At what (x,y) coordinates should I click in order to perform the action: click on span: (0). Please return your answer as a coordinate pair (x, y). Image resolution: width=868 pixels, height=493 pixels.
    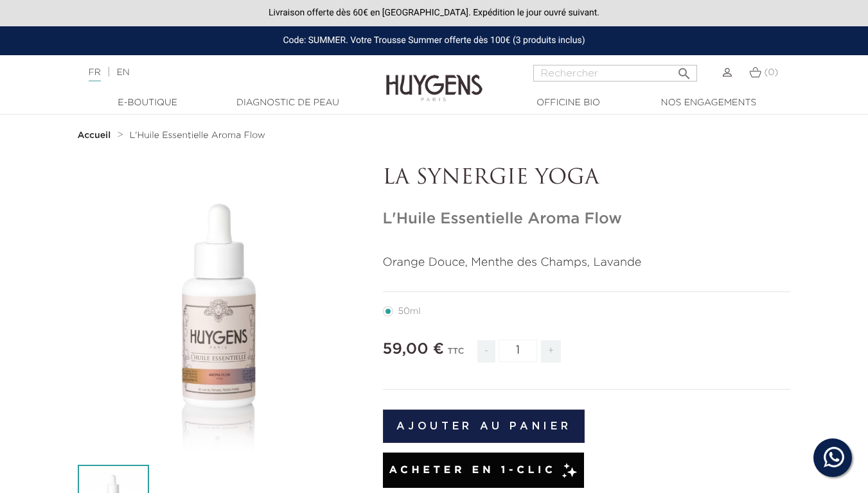
    Looking at the image, I should click on (771, 72).